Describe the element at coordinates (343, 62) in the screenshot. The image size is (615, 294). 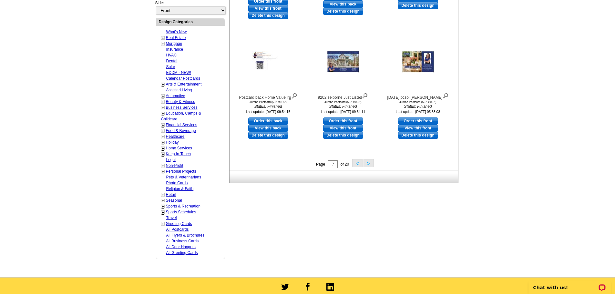
I see `img: 9202 selborne Just Listed` at that location.